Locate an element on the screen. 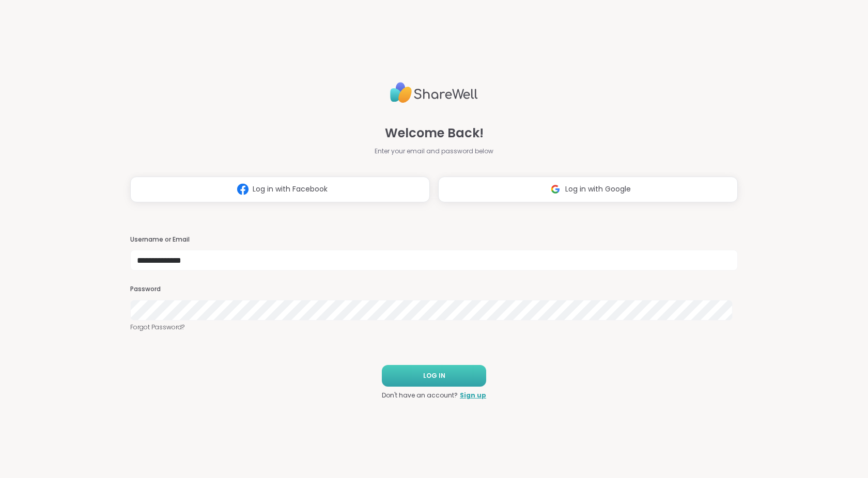  button: Log in with Google is located at coordinates (588, 190).